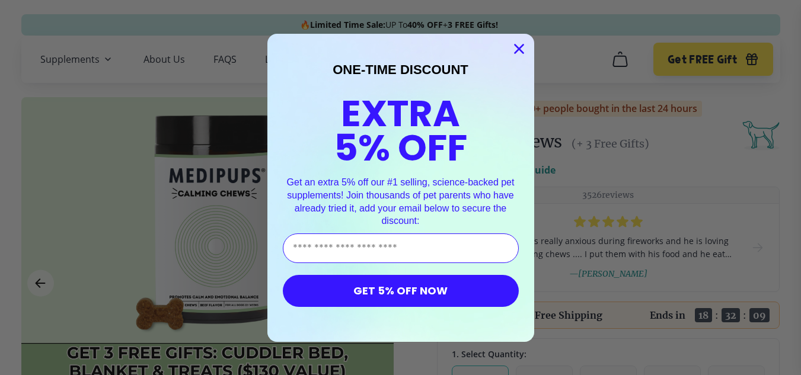  I want to click on button: GET 5% OFF NOW, so click(401, 291).